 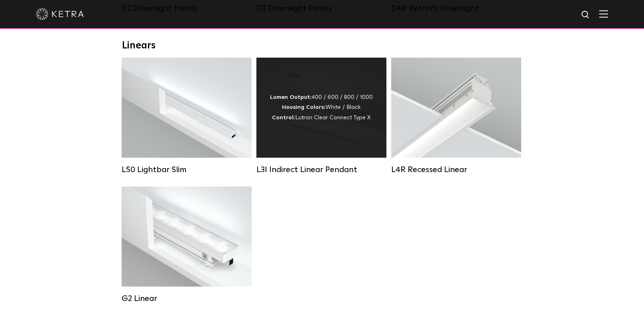 I want to click on img: ketra-logo-2019-white, so click(x=60, y=14).